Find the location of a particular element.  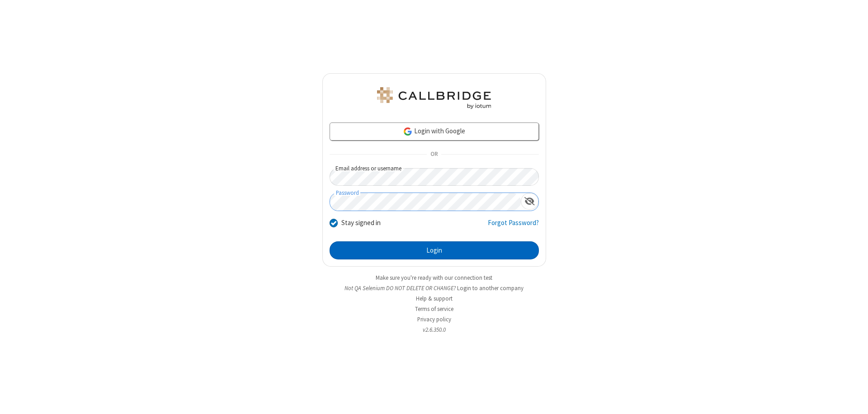

div: Show password is located at coordinates (529, 201).